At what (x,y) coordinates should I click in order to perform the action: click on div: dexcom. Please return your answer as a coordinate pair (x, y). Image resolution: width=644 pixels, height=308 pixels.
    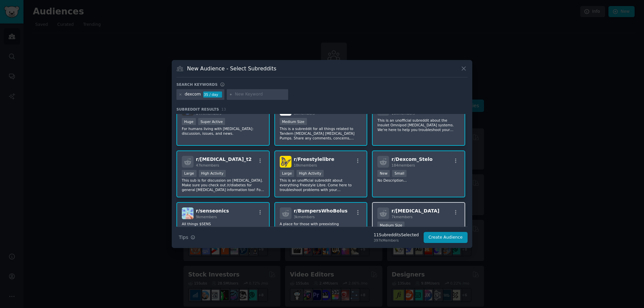
    Looking at the image, I should click on (193, 94).